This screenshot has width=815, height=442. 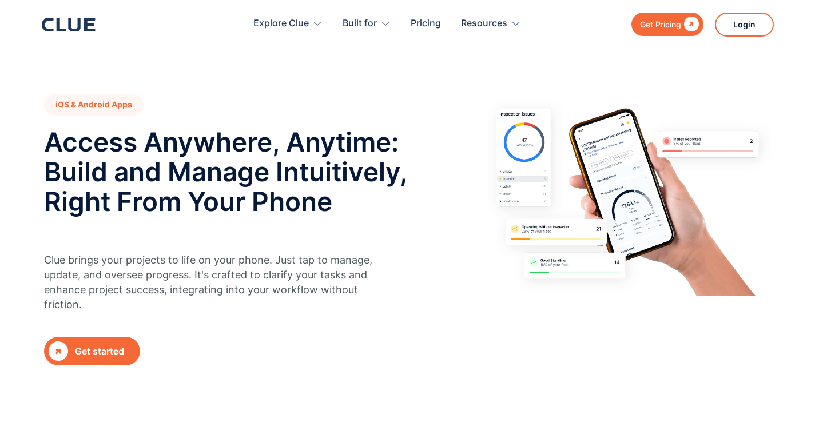 I want to click on p: Clue brings your projects to life on your phone. Just tap to manage, update, and oversee progress..., so click(x=217, y=283).